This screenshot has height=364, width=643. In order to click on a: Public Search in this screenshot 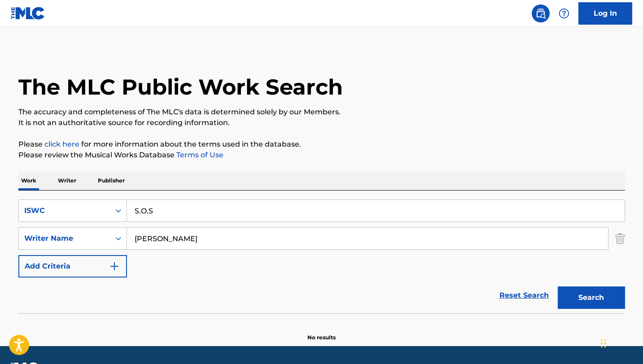, I will do `click(541, 13)`.